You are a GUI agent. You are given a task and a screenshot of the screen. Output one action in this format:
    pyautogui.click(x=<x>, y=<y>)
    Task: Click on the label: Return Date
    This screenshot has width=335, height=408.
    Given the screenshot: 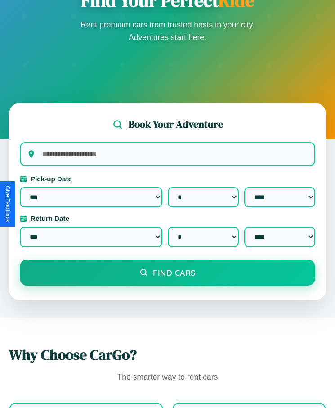 What is the action you would take?
    pyautogui.click(x=167, y=218)
    